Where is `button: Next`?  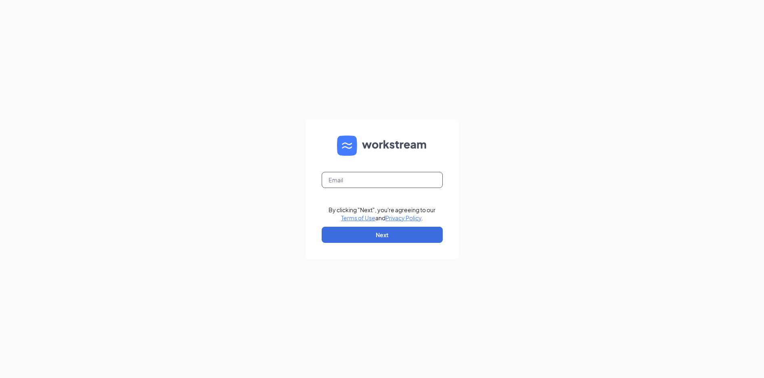 button: Next is located at coordinates (382, 235).